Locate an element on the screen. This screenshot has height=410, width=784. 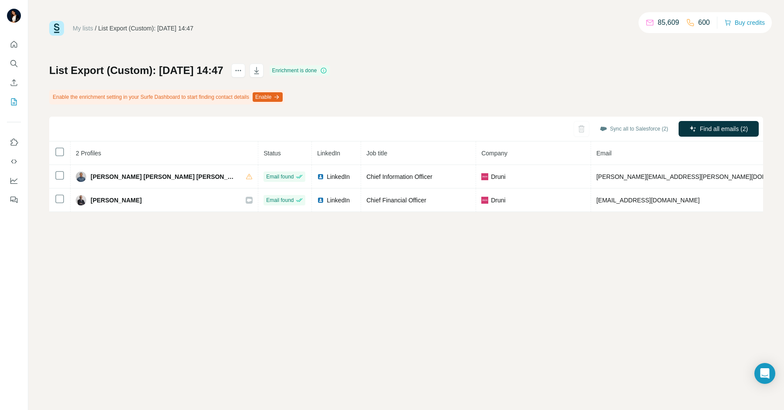
span: Find all emails (2) is located at coordinates (724, 129).